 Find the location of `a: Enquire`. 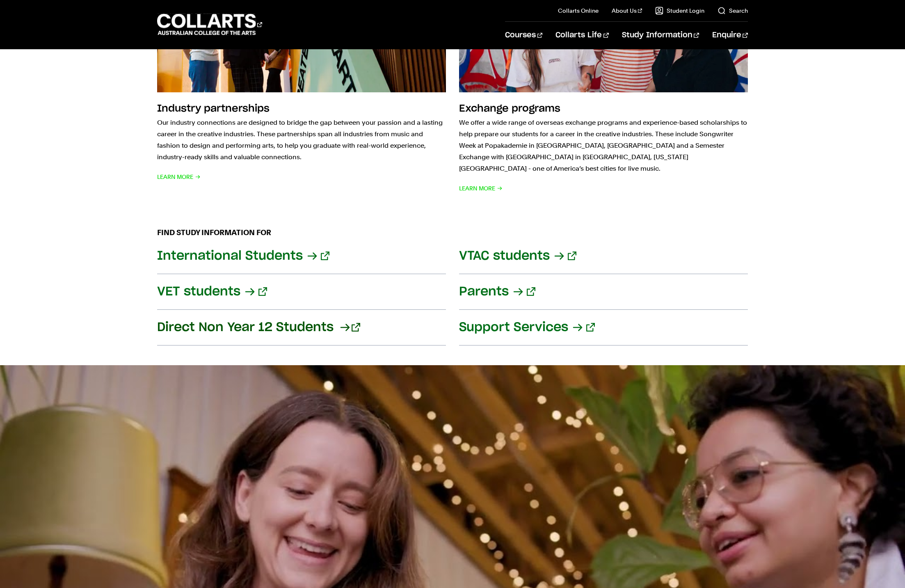

a: Enquire is located at coordinates (730, 35).